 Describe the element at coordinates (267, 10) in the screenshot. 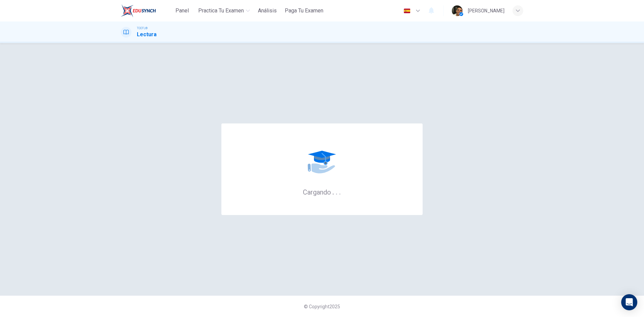

I see `button: Análisis` at that location.